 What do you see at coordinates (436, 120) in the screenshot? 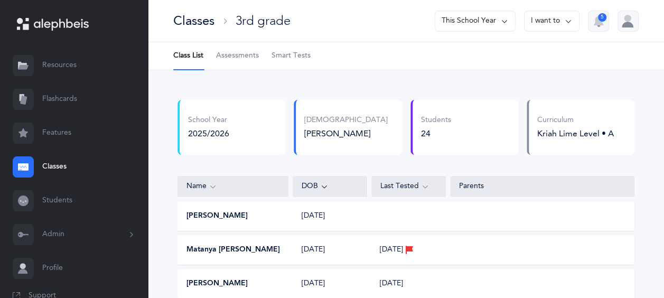
I see `div: Students` at bounding box center [436, 120].